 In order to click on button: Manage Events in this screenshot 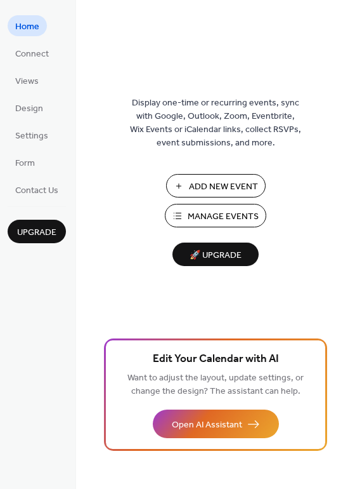, I will do `click(216, 215)`.